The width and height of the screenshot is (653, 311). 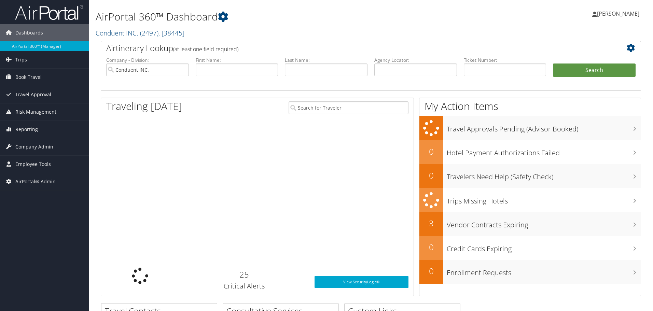 I want to click on label: Company - Division:, so click(x=148, y=60).